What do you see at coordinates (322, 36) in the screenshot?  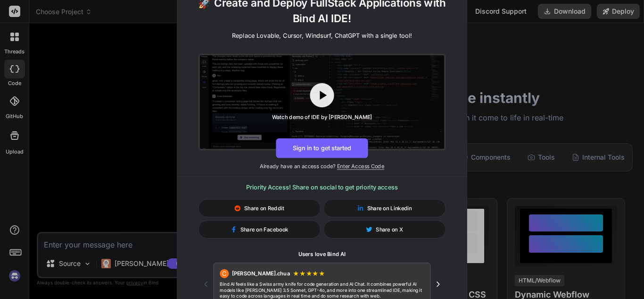 I see `p: Replace Lovable, Cursor, Windsurf, ChatGPT with a single tool!` at bounding box center [322, 36].